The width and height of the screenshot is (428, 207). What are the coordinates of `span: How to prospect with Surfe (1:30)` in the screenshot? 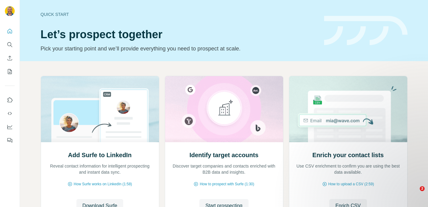 It's located at (227, 184).